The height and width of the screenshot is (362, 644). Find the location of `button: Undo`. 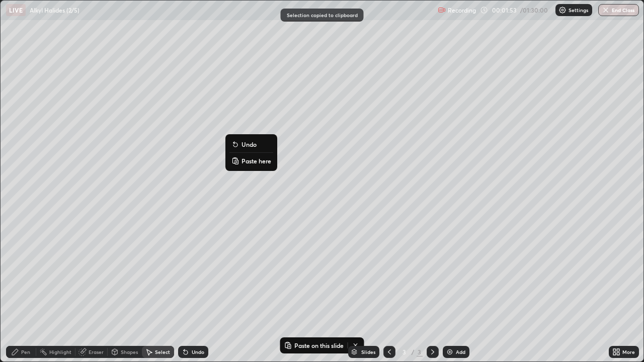

button: Undo is located at coordinates (251, 144).